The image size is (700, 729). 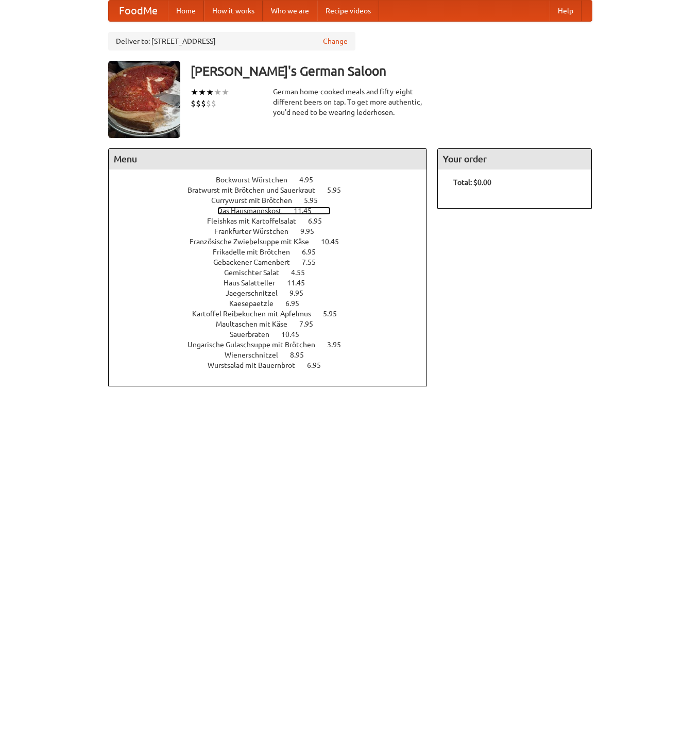 I want to click on span: 4.95, so click(x=311, y=180).